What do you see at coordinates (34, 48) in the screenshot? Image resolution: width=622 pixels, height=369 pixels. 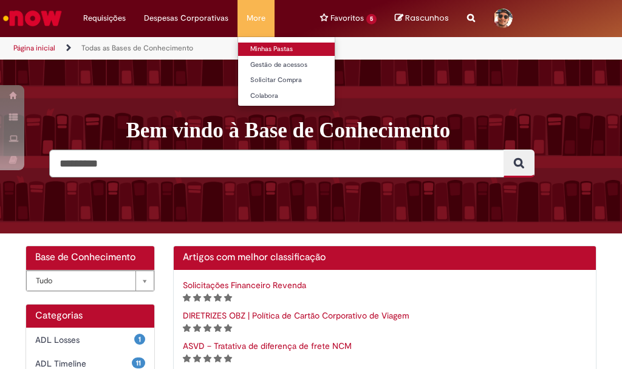 I see `a: Página inicial` at bounding box center [34, 48].